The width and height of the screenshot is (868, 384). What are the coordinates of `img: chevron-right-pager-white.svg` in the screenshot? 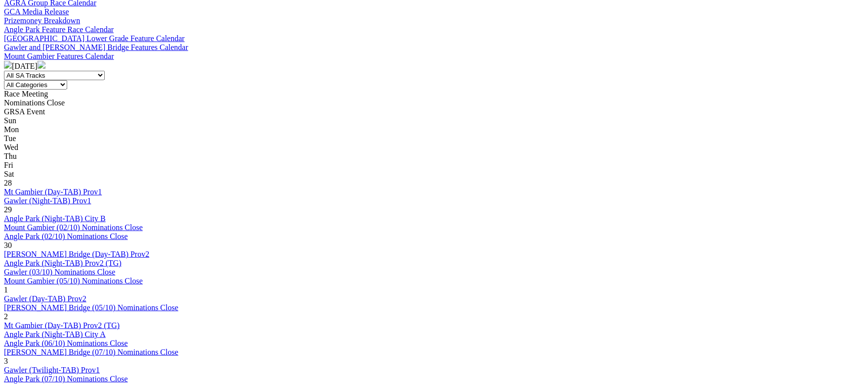 It's located at (42, 65).